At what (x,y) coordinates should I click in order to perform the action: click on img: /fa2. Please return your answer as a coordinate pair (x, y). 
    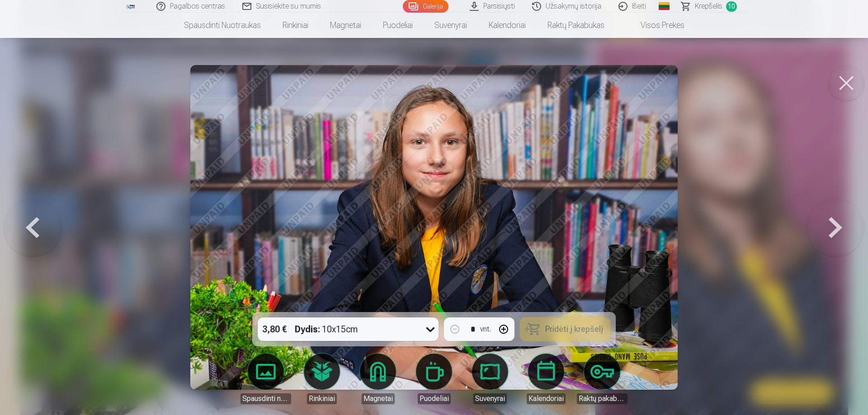
    Looking at the image, I should click on (131, 7).